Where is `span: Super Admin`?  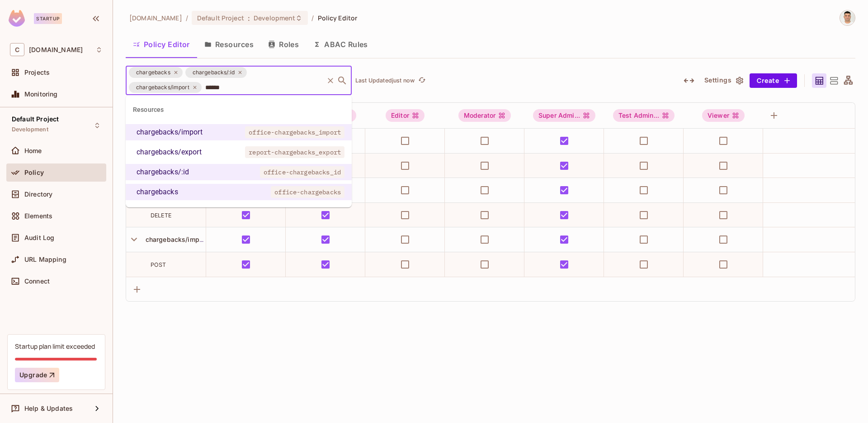
span: Super Admin is located at coordinates (564, 115).